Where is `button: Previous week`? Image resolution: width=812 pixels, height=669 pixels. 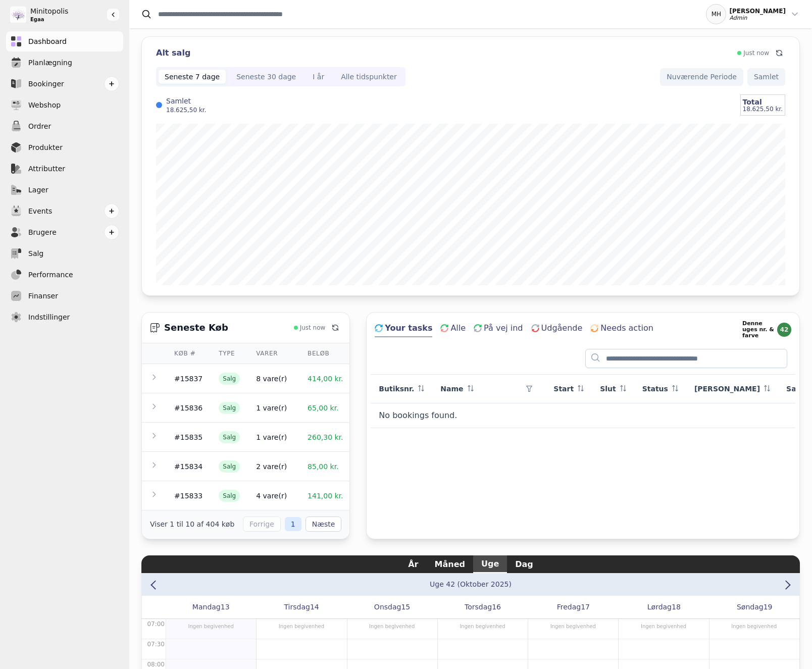 button: Previous week is located at coordinates (154, 584).